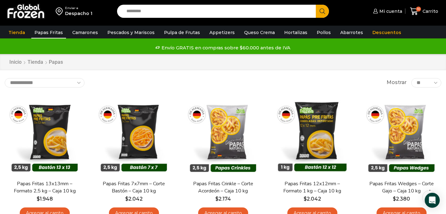 Image resolution: width=446 pixels, height=214 pixels. Describe the element at coordinates (401, 188) in the screenshot. I see `a: Papas Fritas Wedges – Corte Gajo – Caja 10 kg` at that location.